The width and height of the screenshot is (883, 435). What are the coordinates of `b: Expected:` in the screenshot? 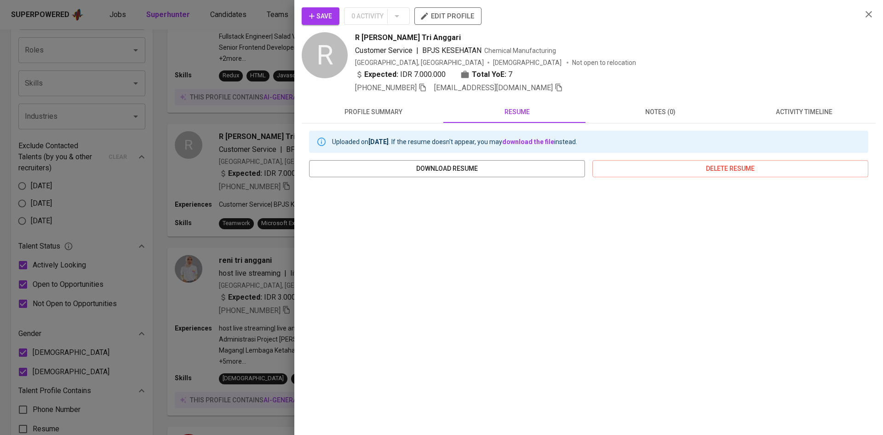 It's located at (381, 75).